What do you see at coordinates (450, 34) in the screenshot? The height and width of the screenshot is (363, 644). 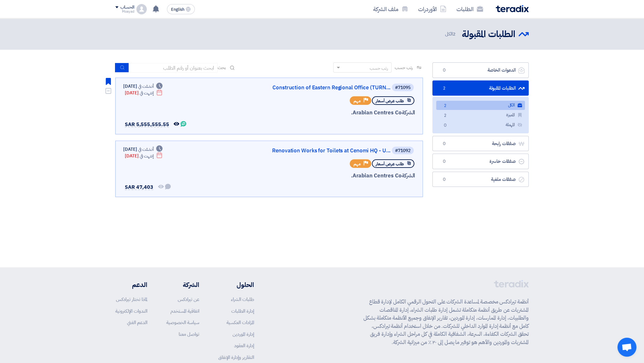 I see `span: الكل` at bounding box center [450, 34].